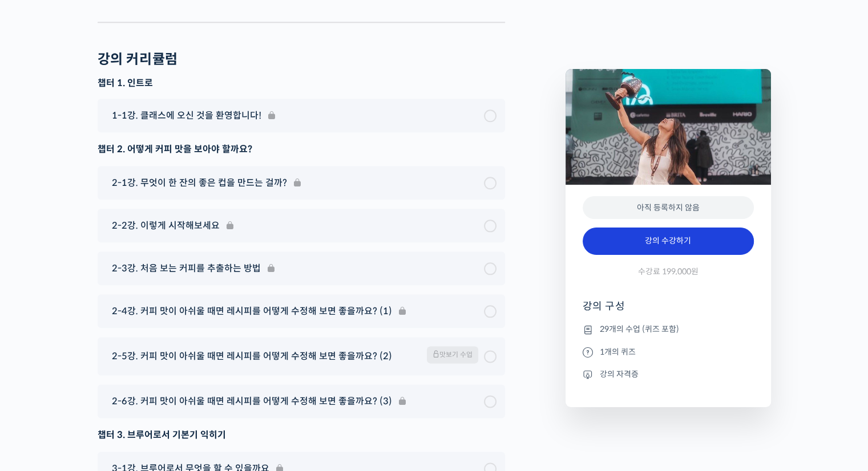 This screenshot has height=471, width=868. I want to click on h2: 강의 커리큘럼, so click(137, 60).